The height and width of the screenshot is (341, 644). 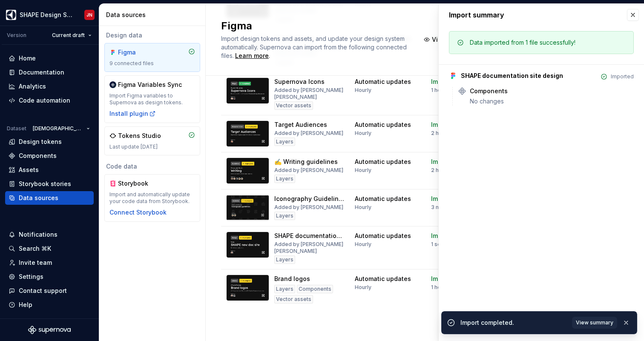 I want to click on a: StorybookImport and automatically update your code data from Storybook.Connect Storybook, so click(x=152, y=198).